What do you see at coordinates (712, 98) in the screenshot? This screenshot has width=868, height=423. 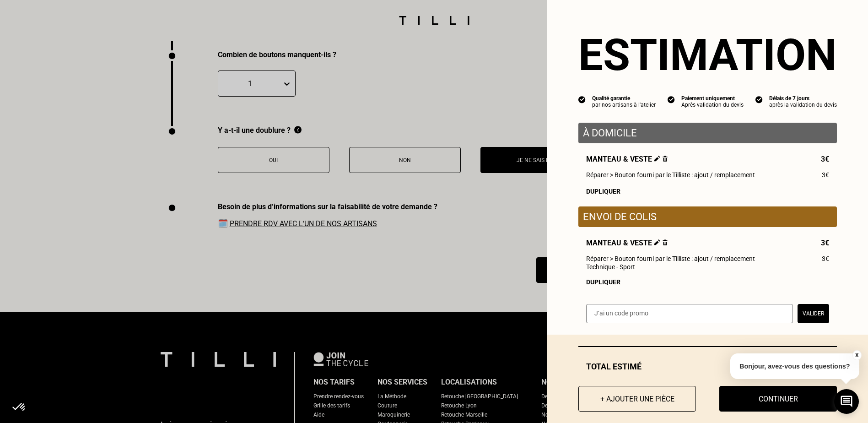 I see `div: Paiement uniquement` at bounding box center [712, 98].